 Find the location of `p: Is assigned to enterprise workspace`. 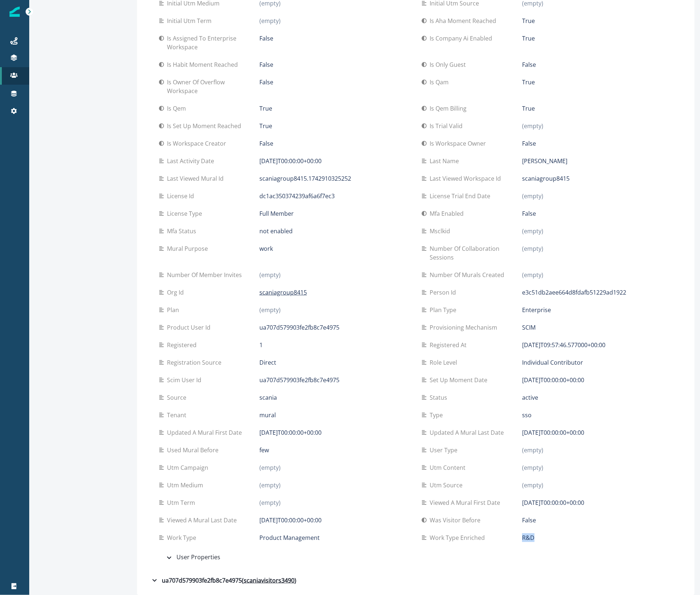

p: Is assigned to enterprise workspace is located at coordinates (213, 43).